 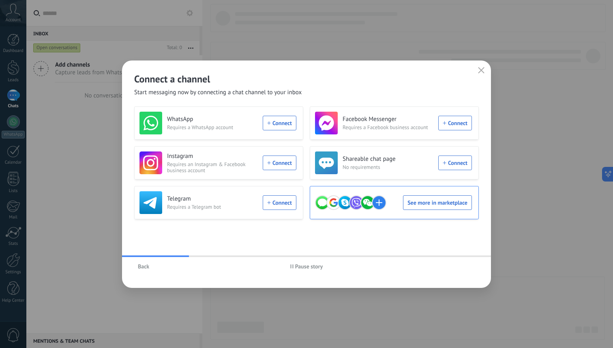 What do you see at coordinates (388, 159) in the screenshot?
I see `h3: Shareable chat page` at bounding box center [388, 159].